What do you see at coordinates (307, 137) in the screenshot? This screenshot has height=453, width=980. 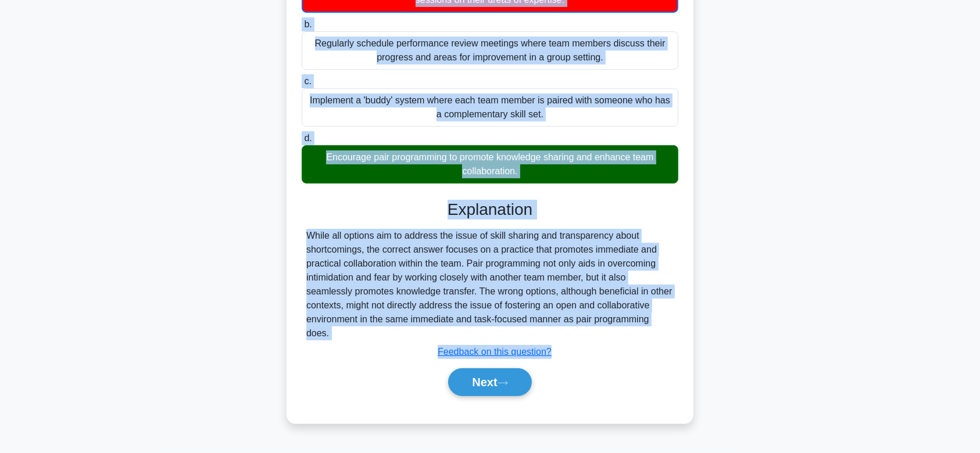 I see `span: d.` at bounding box center [307, 137].